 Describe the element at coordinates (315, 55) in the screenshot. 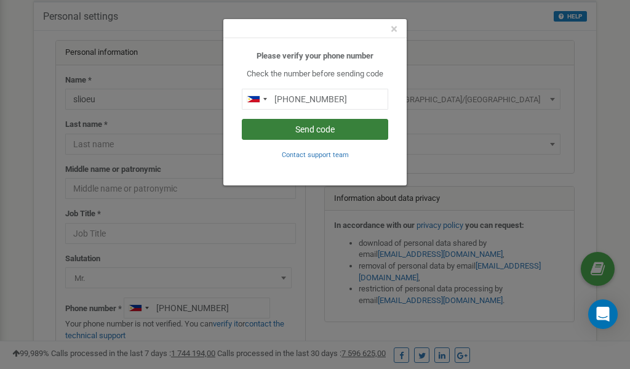

I see `b: Please verify your phone number` at that location.